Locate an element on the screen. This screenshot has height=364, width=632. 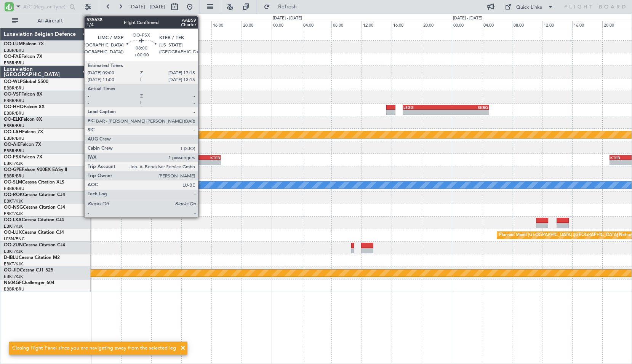
span: OO-AIE is located at coordinates (12, 145).